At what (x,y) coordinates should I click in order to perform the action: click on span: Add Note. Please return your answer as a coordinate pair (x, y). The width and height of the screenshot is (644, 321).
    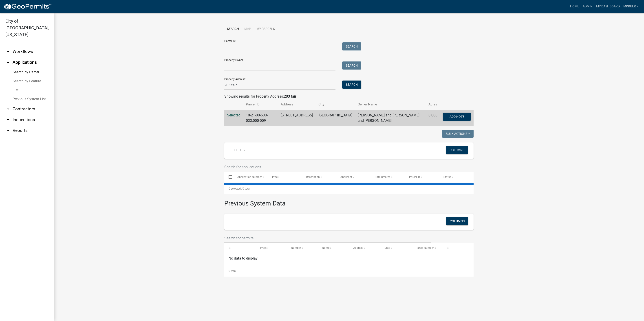
    Looking at the image, I should click on (457, 117).